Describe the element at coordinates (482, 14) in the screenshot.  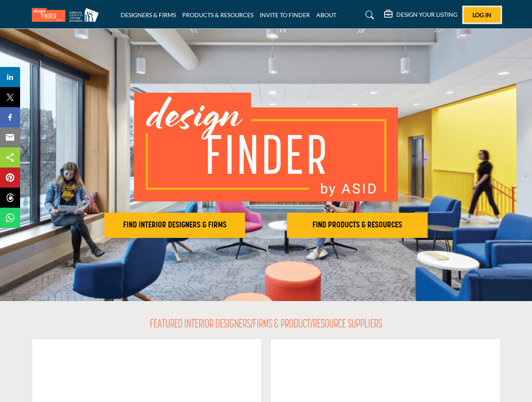
I see `span: Log In` at that location.